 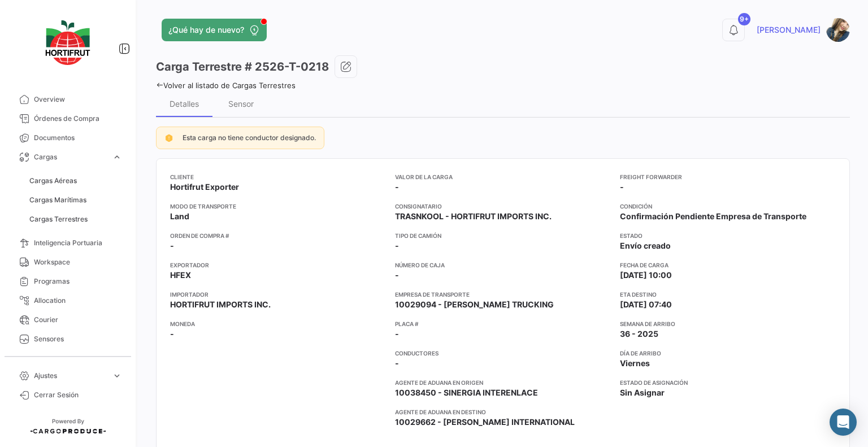 What do you see at coordinates (184, 104) in the screenshot?
I see `div: Detalles` at bounding box center [184, 104].